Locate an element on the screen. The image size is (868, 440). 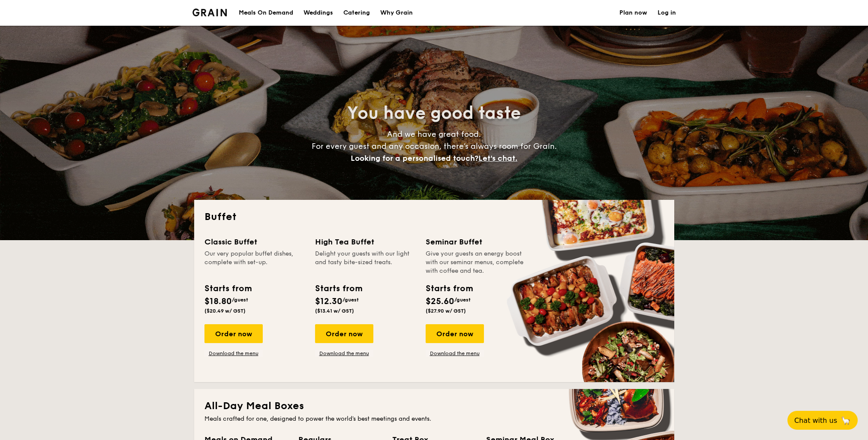
span: ($20.49 w/ GST) is located at coordinates (225, 311).